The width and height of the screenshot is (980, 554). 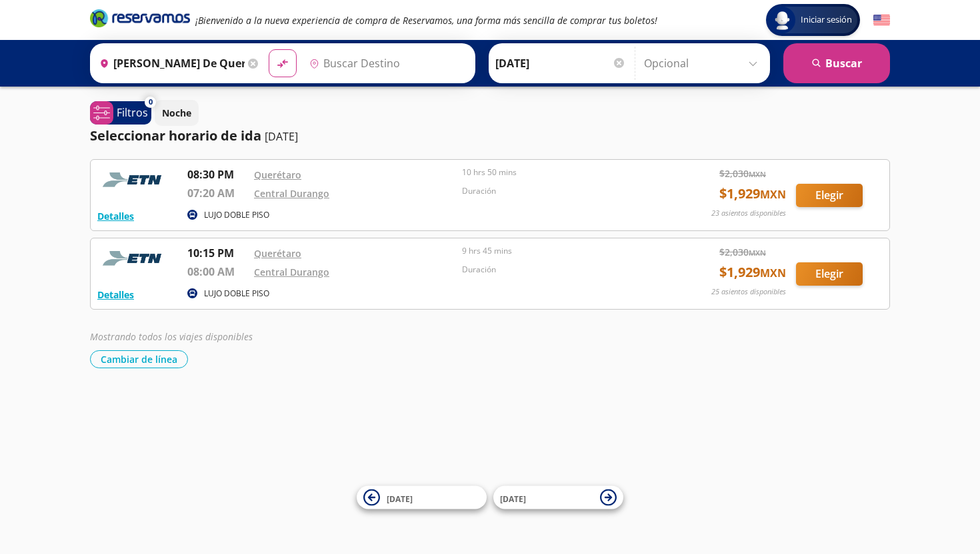 I want to click on p: Filtros, so click(x=132, y=112).